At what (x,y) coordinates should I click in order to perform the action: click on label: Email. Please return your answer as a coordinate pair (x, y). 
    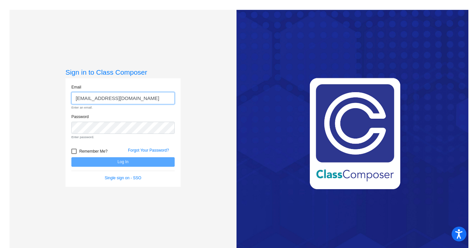
    Looking at the image, I should click on (76, 87).